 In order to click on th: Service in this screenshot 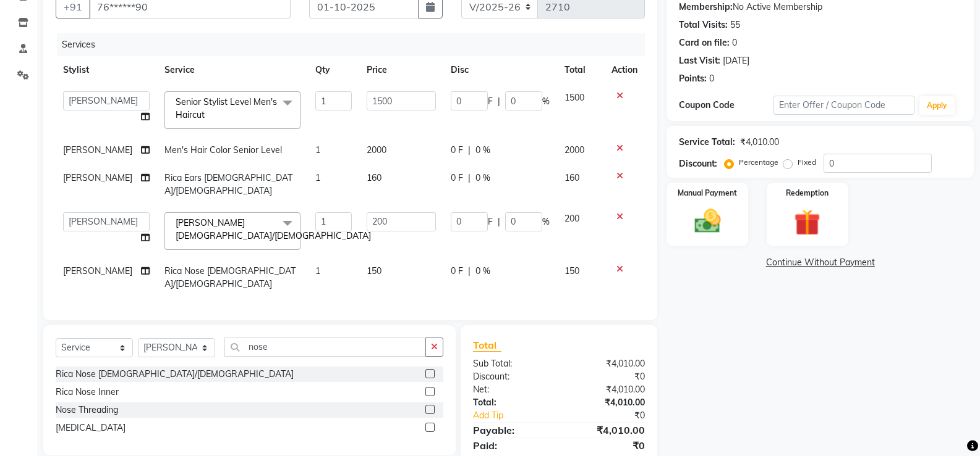, I will do `click(232, 70)`.